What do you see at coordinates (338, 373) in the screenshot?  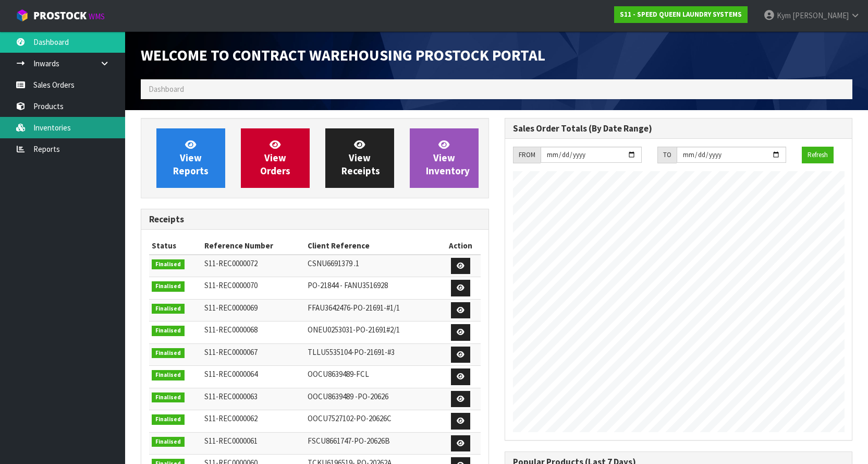 I see `span: OOCU8639489-FCL` at bounding box center [338, 373].